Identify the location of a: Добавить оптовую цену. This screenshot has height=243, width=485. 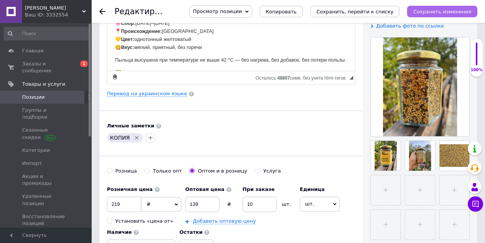
(224, 221).